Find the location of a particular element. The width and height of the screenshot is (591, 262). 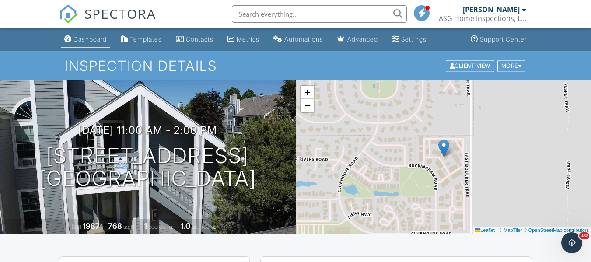

span: 10 is located at coordinates (584, 236).